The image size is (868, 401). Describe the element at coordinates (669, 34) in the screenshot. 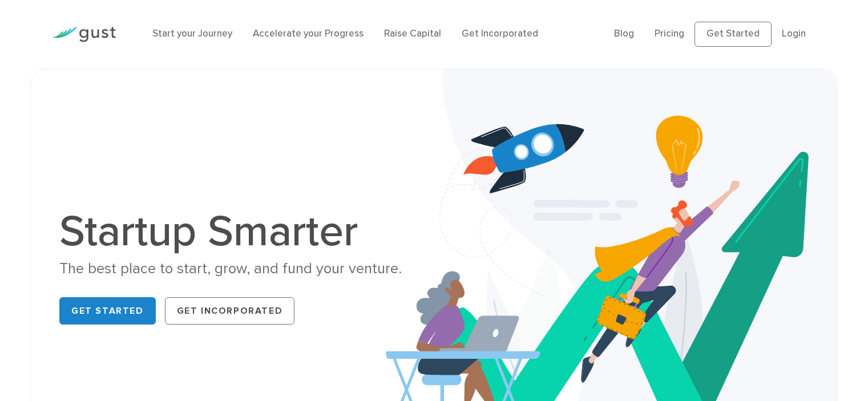

I see `a: Pricing` at that location.